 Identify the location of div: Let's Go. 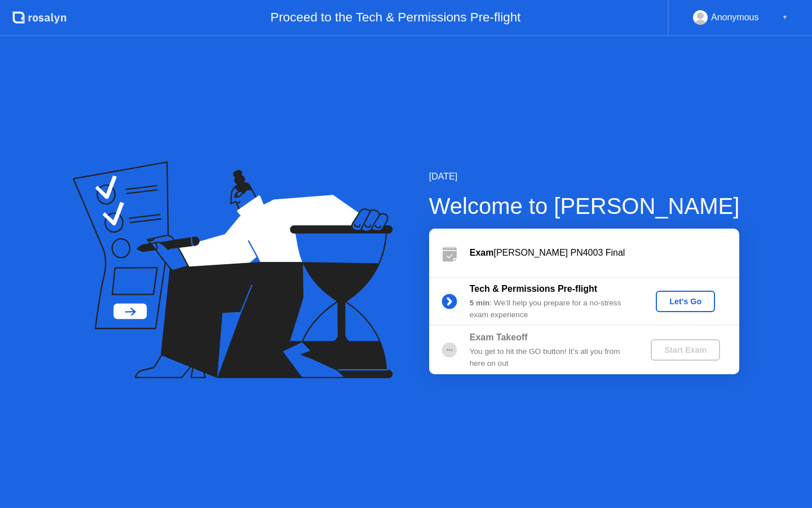
(685, 301).